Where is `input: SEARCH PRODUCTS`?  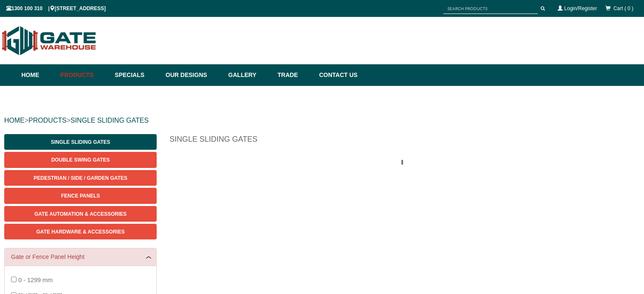 input: SEARCH PRODUCTS is located at coordinates (490, 8).